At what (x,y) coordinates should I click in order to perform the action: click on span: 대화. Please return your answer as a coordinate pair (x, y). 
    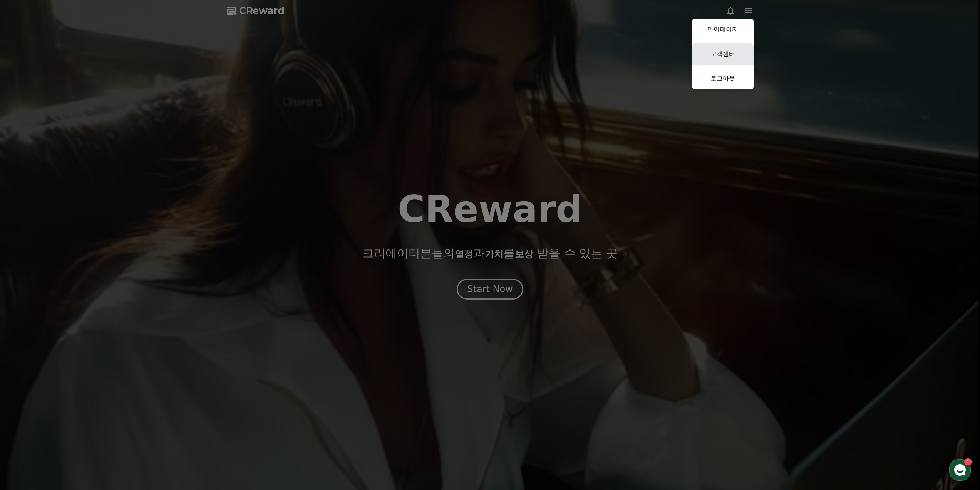
    Looking at the image, I should click on (75, 260).